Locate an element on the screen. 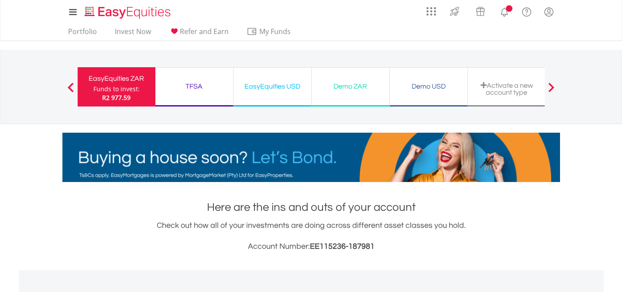 The width and height of the screenshot is (622, 292). a: Invest Now is located at coordinates (133, 34).